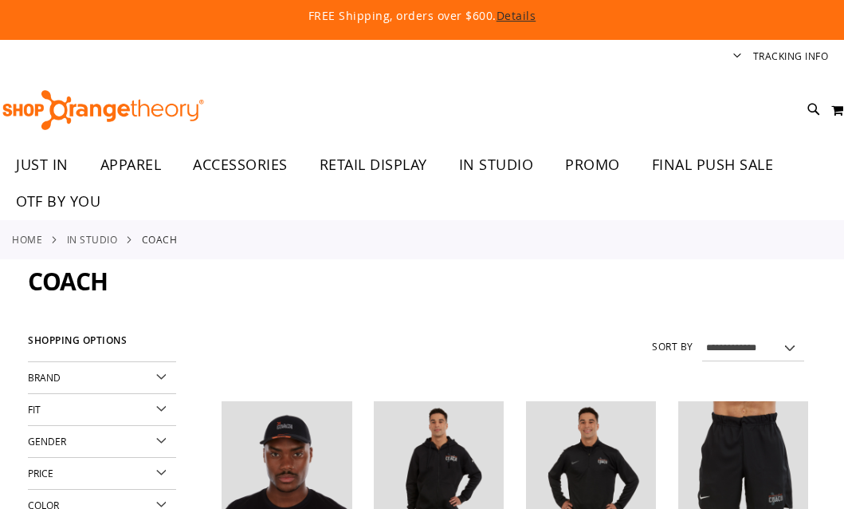 The height and width of the screenshot is (509, 844). What do you see at coordinates (102, 474) in the screenshot?
I see `div: Price` at bounding box center [102, 474].